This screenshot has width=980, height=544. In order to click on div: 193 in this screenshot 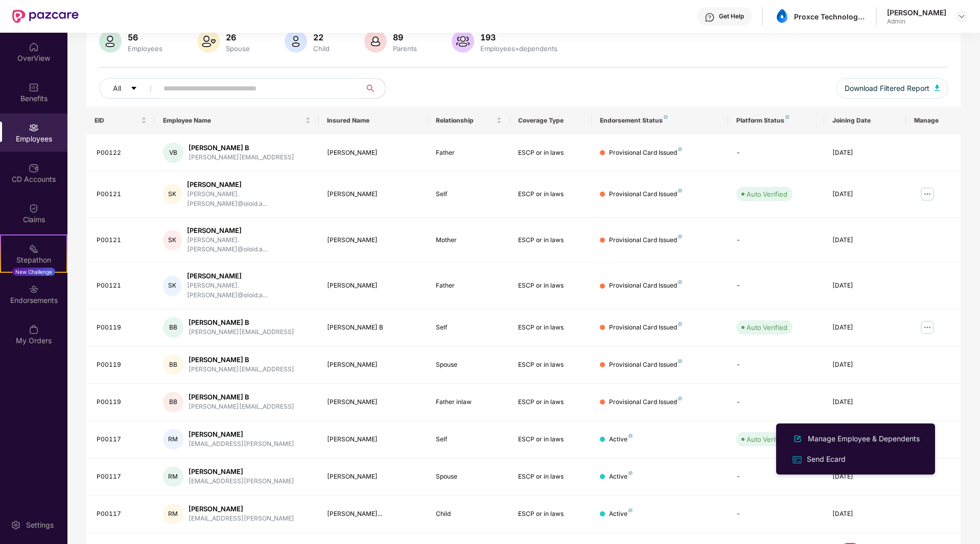, I will do `click(519, 37)`.